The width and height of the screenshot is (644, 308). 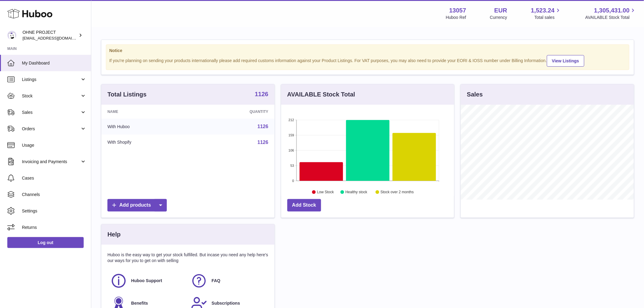 I want to click on td: With Shopify, so click(x=148, y=142).